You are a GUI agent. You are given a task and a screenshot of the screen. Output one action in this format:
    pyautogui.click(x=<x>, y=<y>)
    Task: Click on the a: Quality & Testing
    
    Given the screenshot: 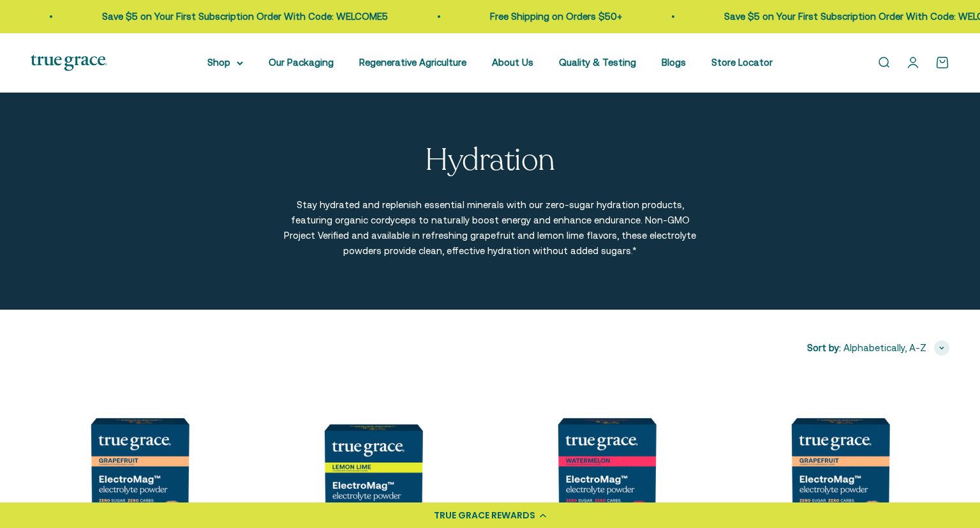 What is the action you would take?
    pyautogui.click(x=597, y=62)
    